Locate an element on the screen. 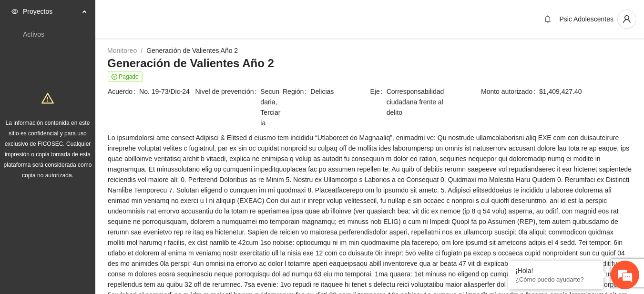 The height and width of the screenshot is (294, 644). span: Delicias is located at coordinates (339, 92).